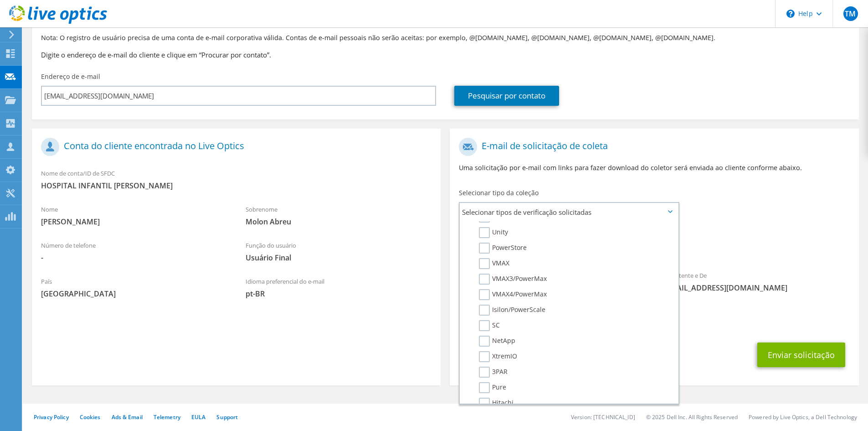  Describe the element at coordinates (493, 264) in the screenshot. I see `label: VMAX` at that location.